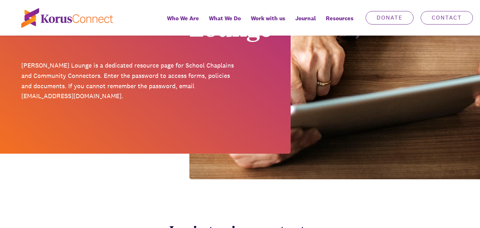 Image resolution: width=480 pixels, height=228 pixels. What do you see at coordinates (183, 18) in the screenshot?
I see `span: Who We Are` at bounding box center [183, 18].